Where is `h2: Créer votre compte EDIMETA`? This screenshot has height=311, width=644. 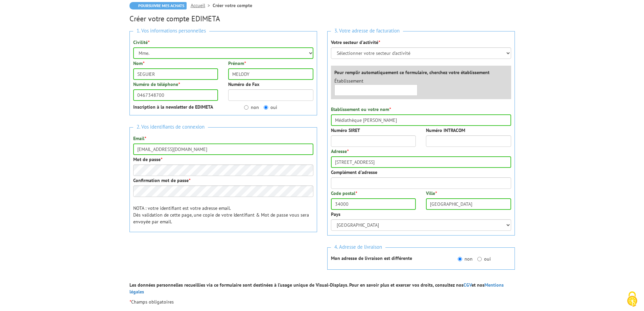
h2: Créer votre compte EDIMETA is located at coordinates (322, 19).